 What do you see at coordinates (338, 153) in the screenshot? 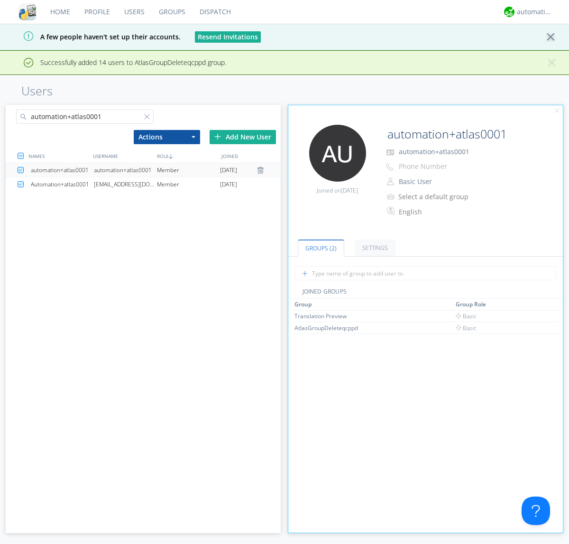
I see `img: 373638.png` at bounding box center [338, 153].